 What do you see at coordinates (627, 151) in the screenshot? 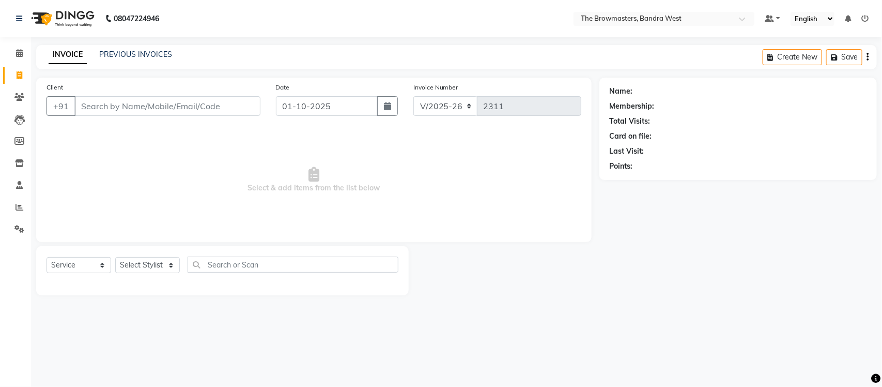
I see `div: Last Visit:` at bounding box center [627, 151].